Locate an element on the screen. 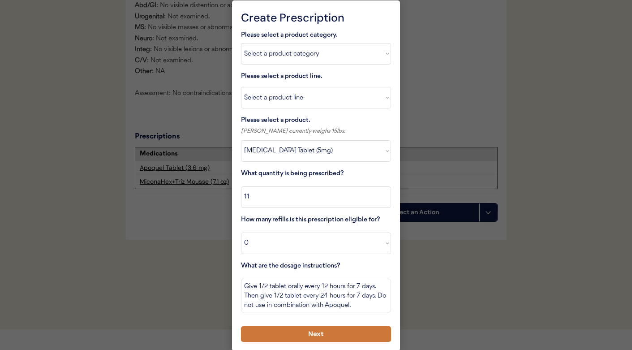 The image size is (632, 350). input: Enter a number is located at coordinates (316, 197).